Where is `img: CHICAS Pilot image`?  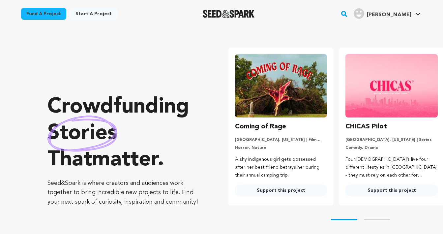 img: CHICAS Pilot image is located at coordinates (391, 86).